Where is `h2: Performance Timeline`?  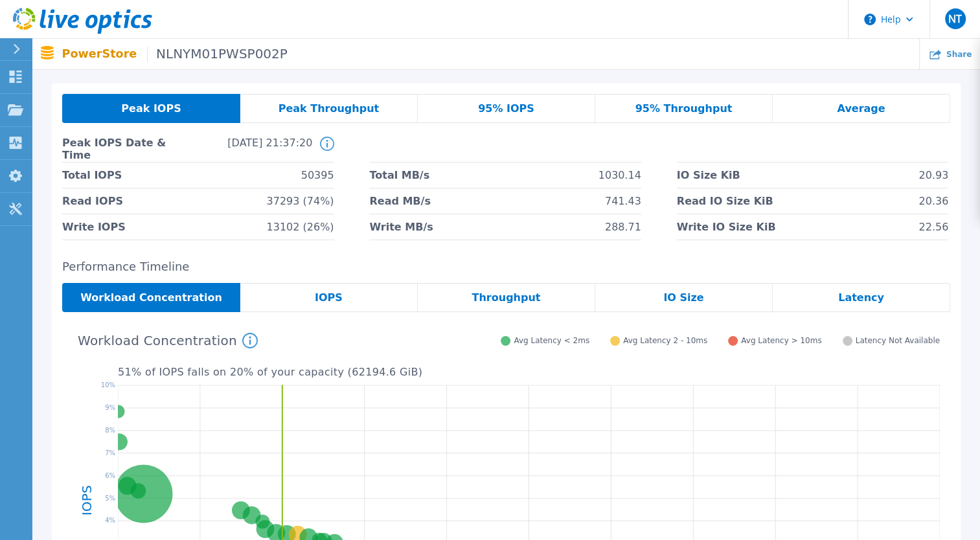 h2: Performance Timeline is located at coordinates (506, 267).